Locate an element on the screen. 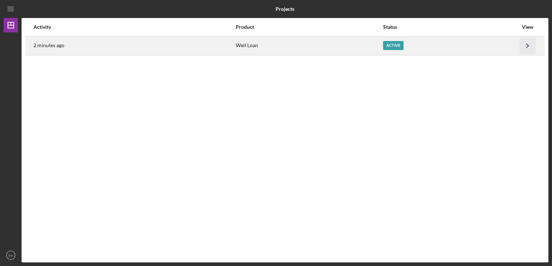 The height and width of the screenshot is (266, 552). text: bw is located at coordinates (11, 255).